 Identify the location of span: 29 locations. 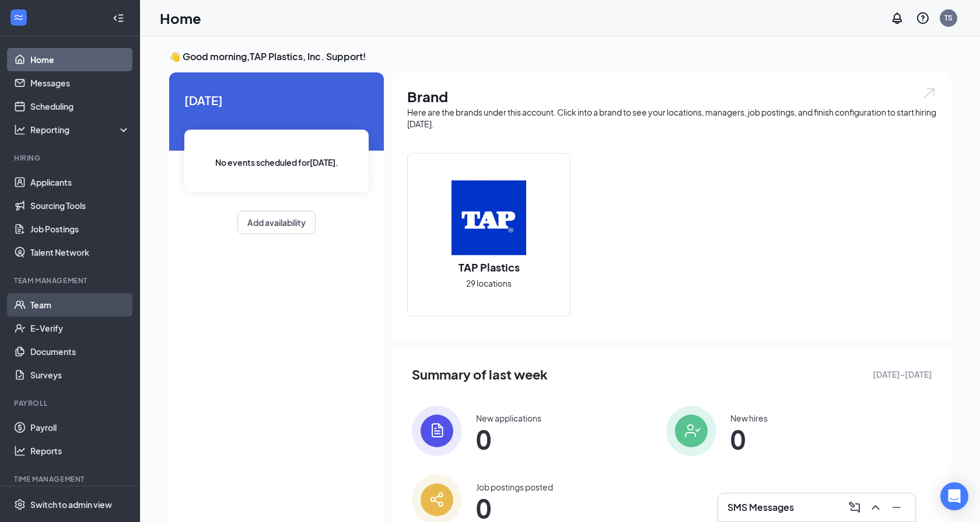
(489, 283).